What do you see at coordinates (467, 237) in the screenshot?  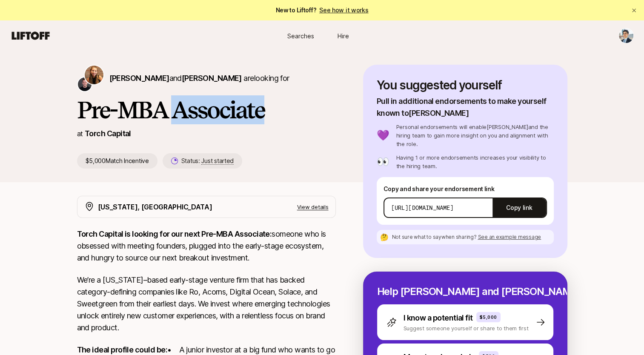 I see `p: Not sure what to say when sharing ?` at bounding box center [467, 237].